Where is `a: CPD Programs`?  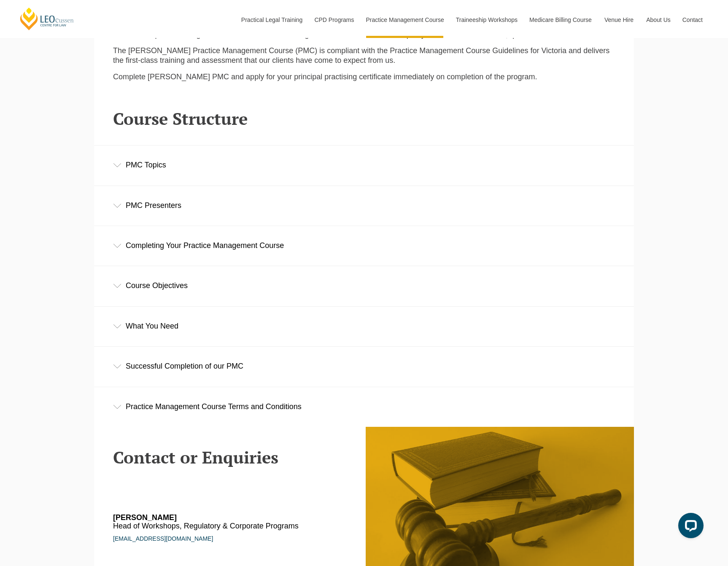
a: CPD Programs is located at coordinates (333, 20).